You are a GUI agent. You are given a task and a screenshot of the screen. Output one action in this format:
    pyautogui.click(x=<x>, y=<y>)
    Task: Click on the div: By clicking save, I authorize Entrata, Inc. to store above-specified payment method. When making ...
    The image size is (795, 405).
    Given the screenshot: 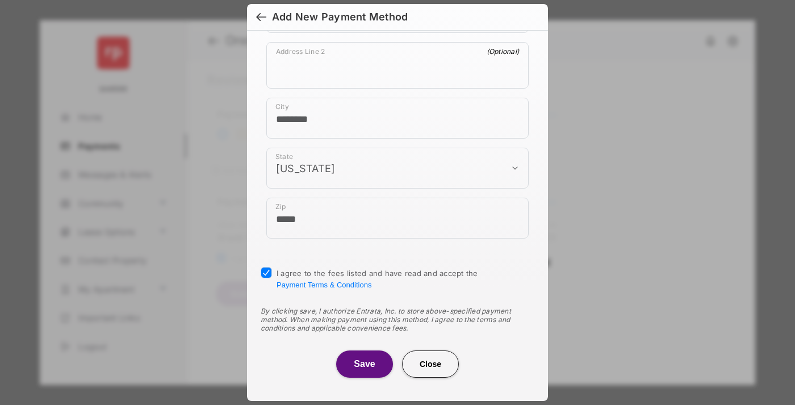 What is the action you would take?
    pyautogui.click(x=397, y=319)
    